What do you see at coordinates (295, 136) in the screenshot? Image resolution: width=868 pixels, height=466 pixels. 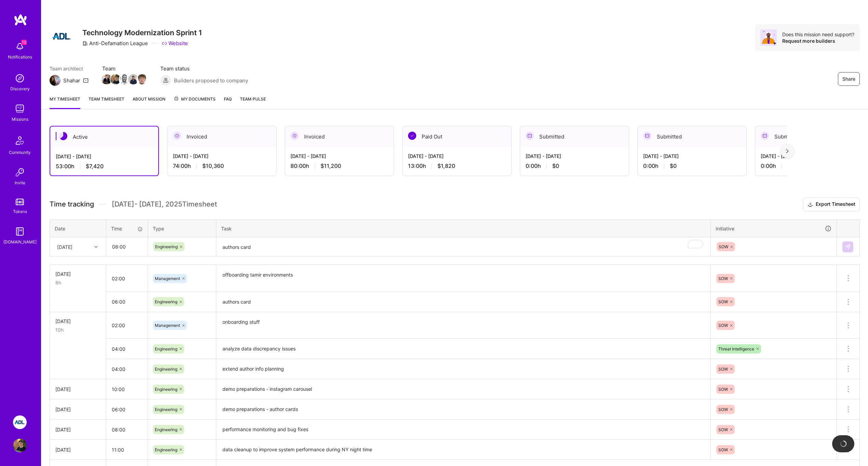 I see `img: Invoiced` at bounding box center [295, 136].